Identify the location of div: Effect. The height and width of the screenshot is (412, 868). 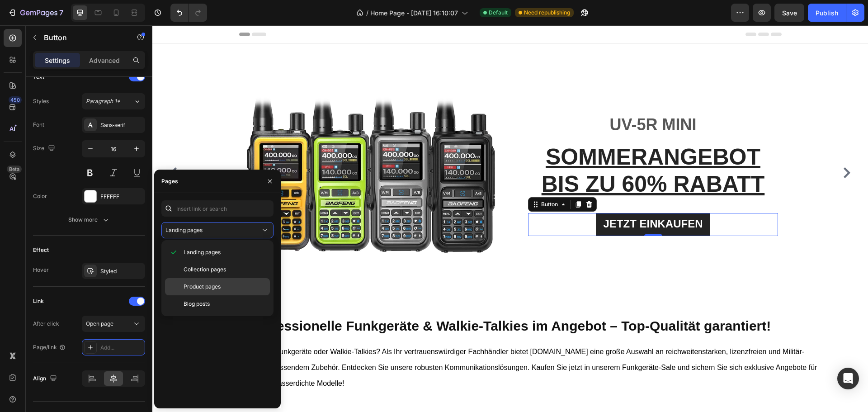
(41, 250).